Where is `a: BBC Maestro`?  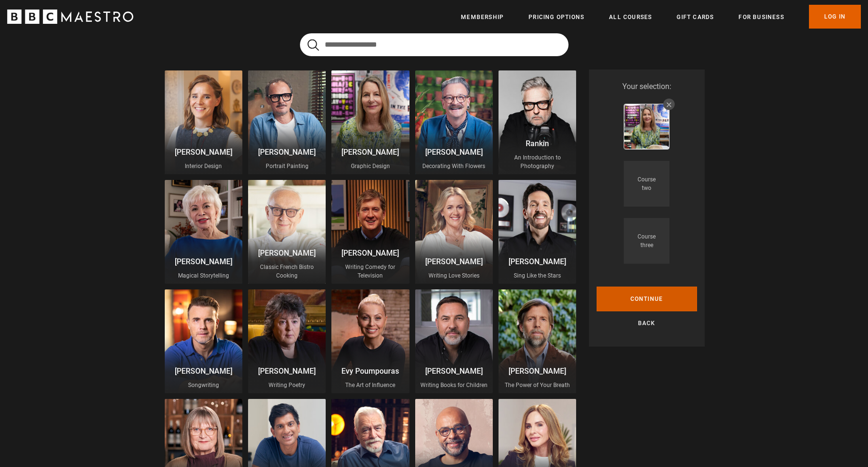 a: BBC Maestro is located at coordinates (70, 17).